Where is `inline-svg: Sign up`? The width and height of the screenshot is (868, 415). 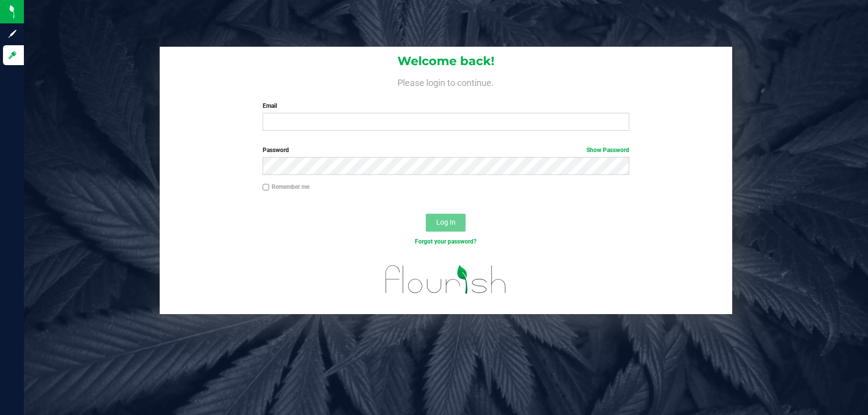
inline-svg: Sign up is located at coordinates (13, 34).